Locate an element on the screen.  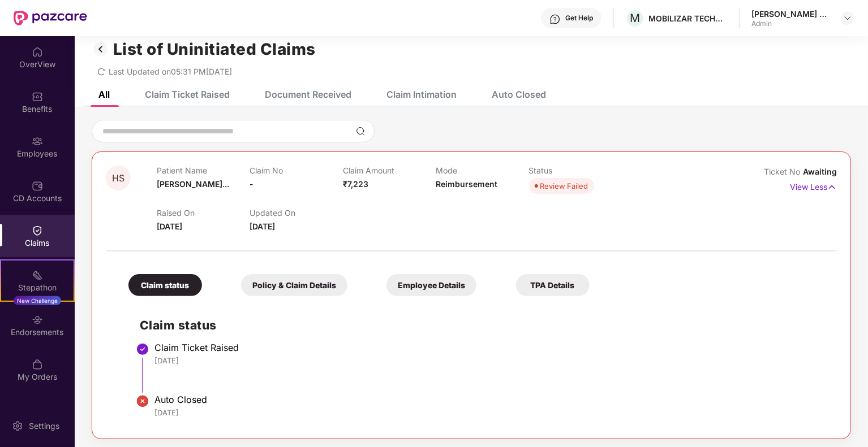
div: Get Help is located at coordinates (579, 18).